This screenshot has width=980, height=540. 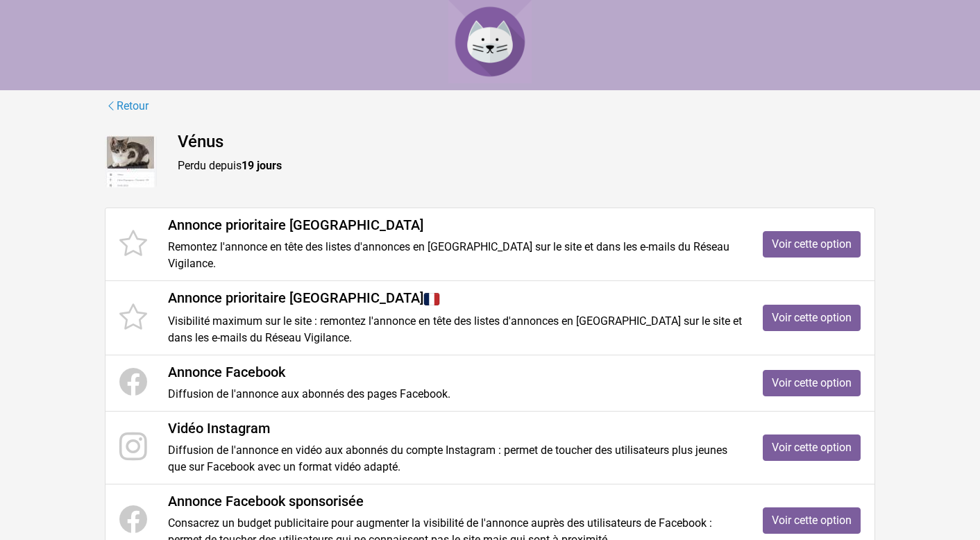 I want to click on p: Perdu depuis, so click(x=526, y=166).